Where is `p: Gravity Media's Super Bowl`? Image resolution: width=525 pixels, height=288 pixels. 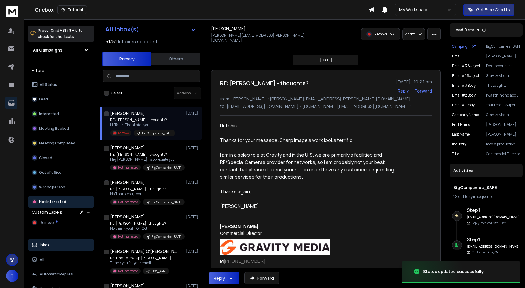 p: Gravity Media's Super Bowl is located at coordinates (503, 76).